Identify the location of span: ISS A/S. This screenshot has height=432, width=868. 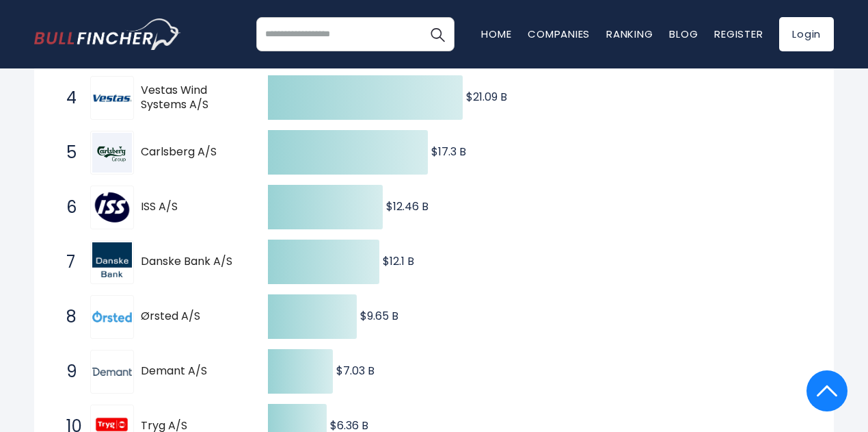
(192, 206).